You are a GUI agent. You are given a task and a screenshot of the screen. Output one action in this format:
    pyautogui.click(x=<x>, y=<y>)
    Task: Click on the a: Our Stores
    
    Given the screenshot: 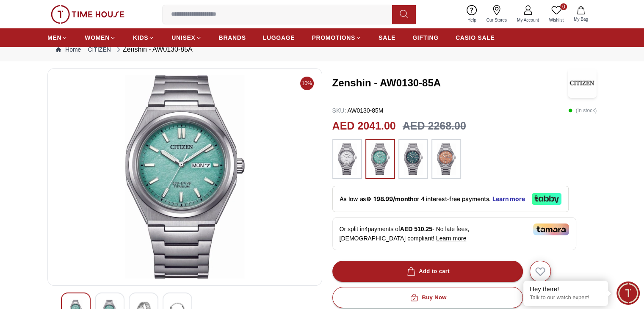 What is the action you would take?
    pyautogui.click(x=497, y=14)
    